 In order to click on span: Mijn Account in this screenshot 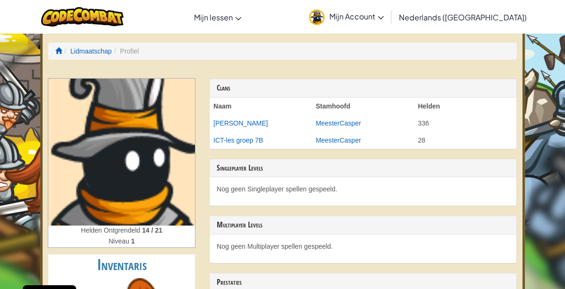, I will do `click(356, 16)`.